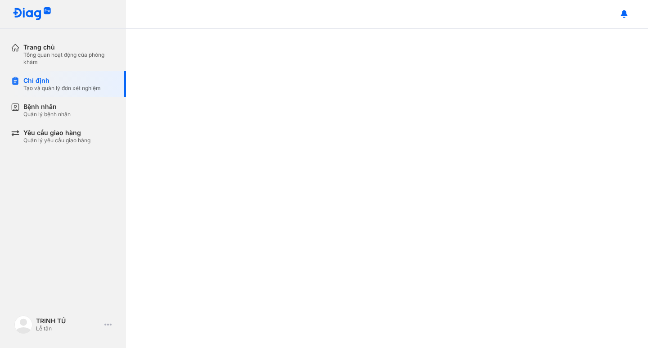  Describe the element at coordinates (68, 321) in the screenshot. I see `div: TRINH TÚ` at that location.